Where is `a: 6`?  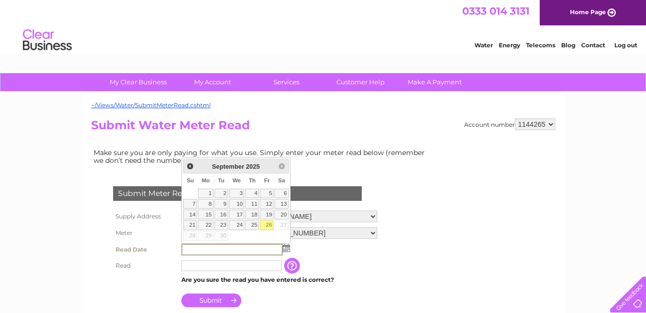
a: 6 is located at coordinates (282, 194).